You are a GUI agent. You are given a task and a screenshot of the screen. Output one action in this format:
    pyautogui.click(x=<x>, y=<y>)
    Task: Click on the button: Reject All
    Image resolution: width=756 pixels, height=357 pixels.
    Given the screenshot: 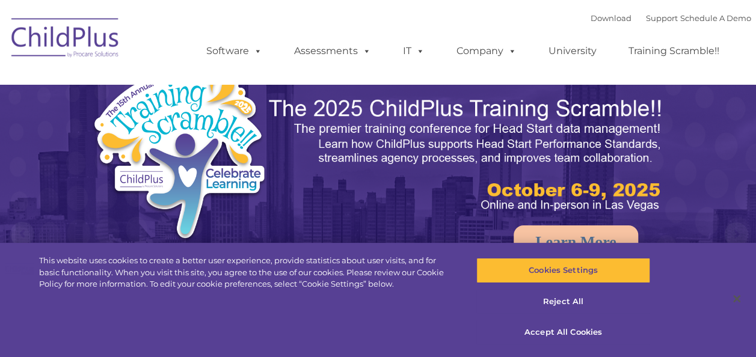 What is the action you would take?
    pyautogui.click(x=563, y=302)
    